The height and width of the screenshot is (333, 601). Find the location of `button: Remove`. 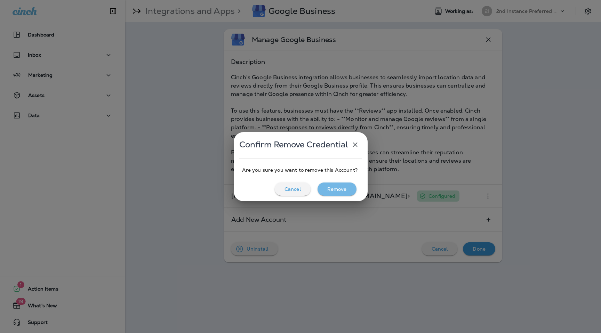

button: Remove is located at coordinates (337, 189).